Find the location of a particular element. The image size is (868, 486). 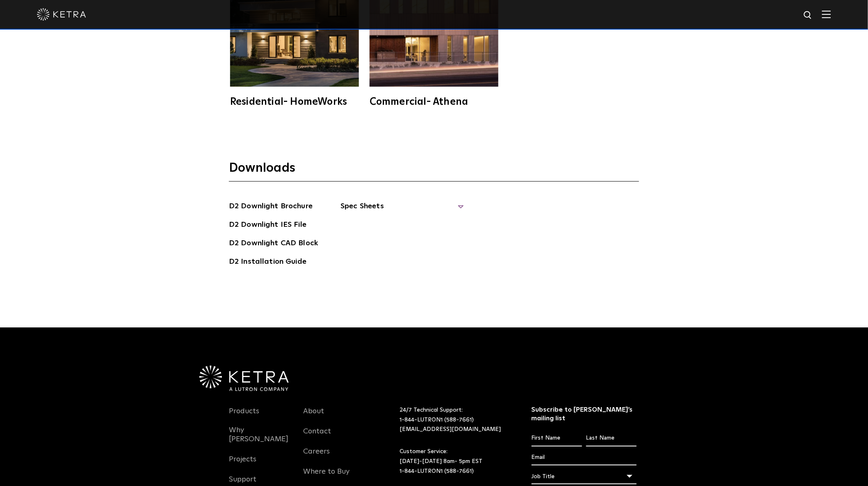

img: Hamburger%20Nav.svg is located at coordinates (827, 14).